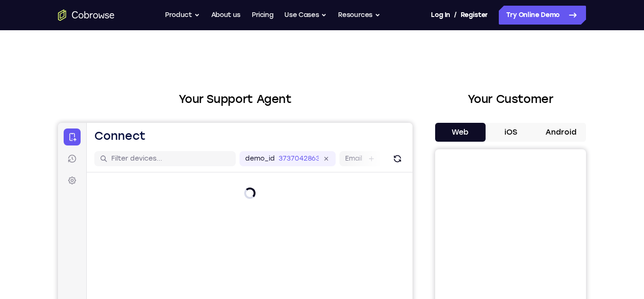 This screenshot has width=644, height=299. I want to click on input: Filter devices..., so click(113, 36).